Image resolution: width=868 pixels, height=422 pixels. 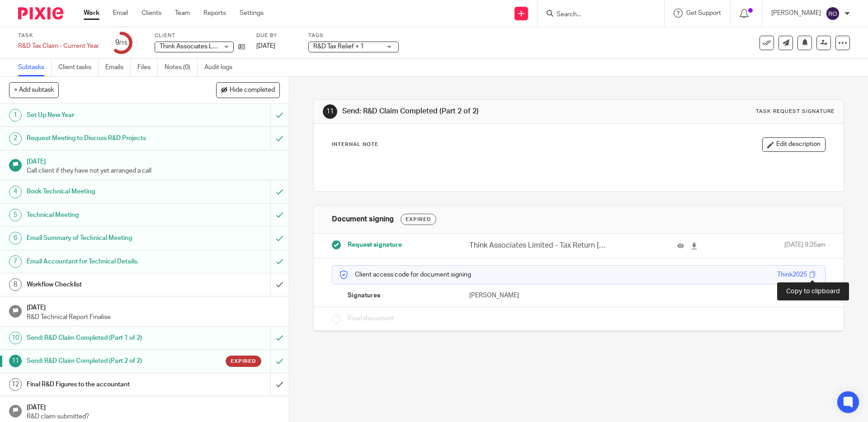 I want to click on div: 1, so click(x=15, y=115).